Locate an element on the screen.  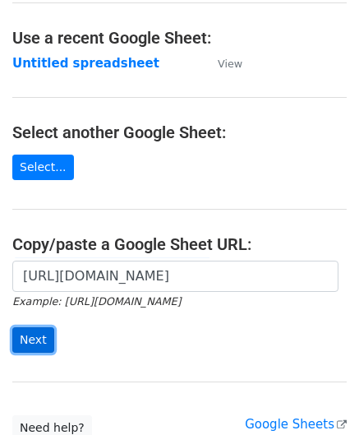
h4: Use a recent Google Sheet: is located at coordinates (179, 38).